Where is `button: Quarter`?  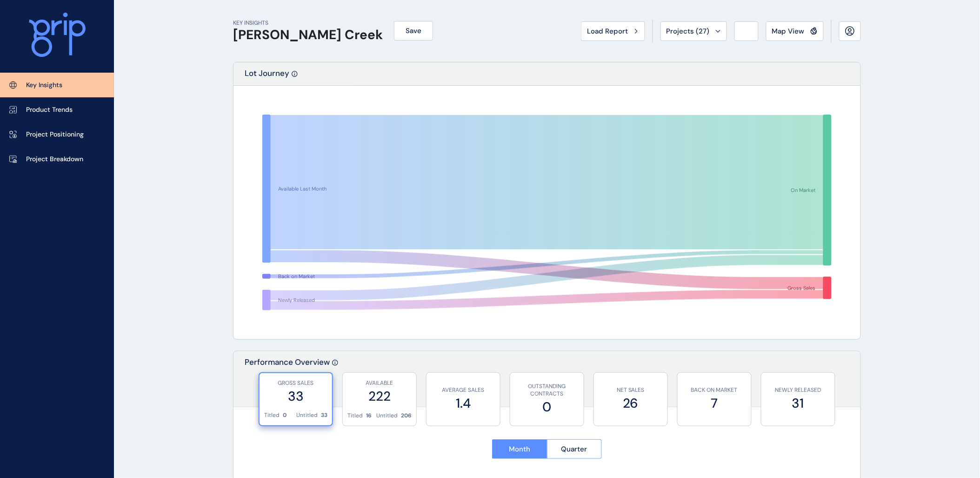
button: Quarter is located at coordinates (575, 449).